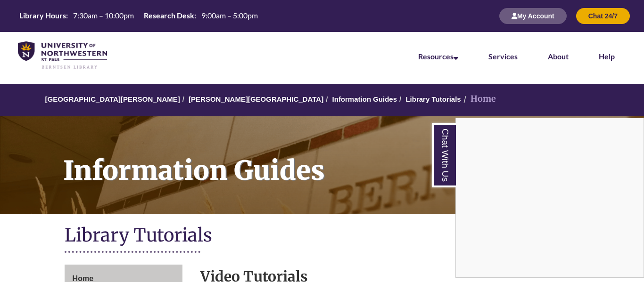 The width and height of the screenshot is (644, 282). I want to click on div: Chat With Us, so click(549, 198).